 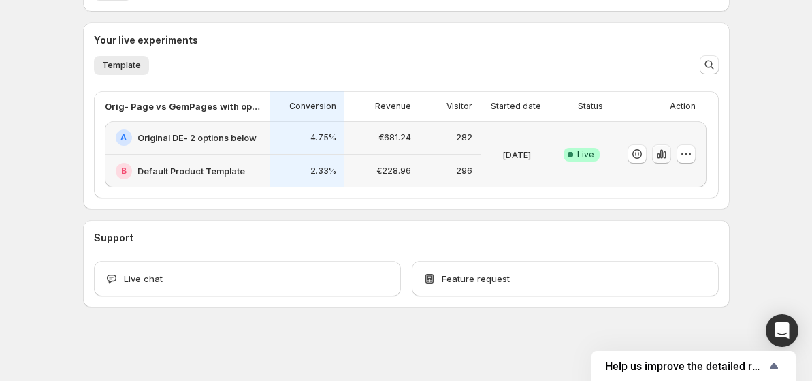 What do you see at coordinates (323, 171) in the screenshot?
I see `p: 2.33%` at bounding box center [323, 171].